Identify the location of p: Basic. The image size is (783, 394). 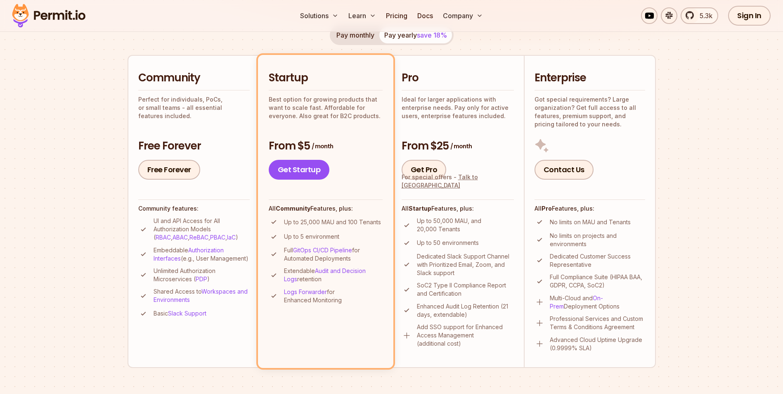
(180, 313).